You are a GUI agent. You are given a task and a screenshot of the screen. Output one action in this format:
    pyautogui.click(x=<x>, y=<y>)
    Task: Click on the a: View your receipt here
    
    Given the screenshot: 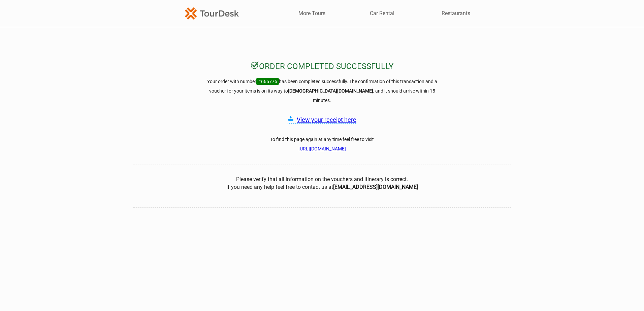 What is the action you would take?
    pyautogui.click(x=327, y=120)
    